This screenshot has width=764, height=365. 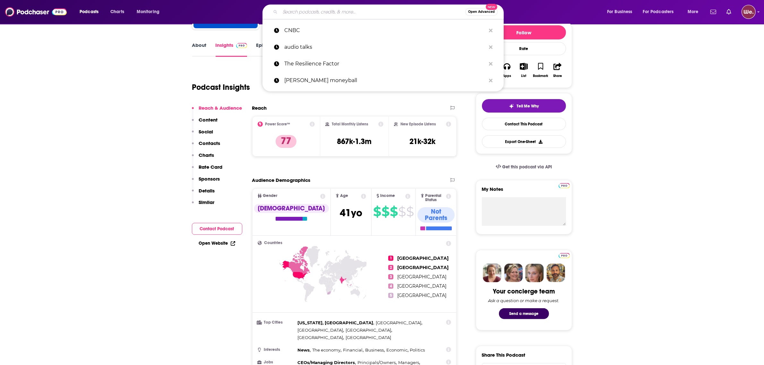 I want to click on p: Sponsors, so click(x=210, y=179).